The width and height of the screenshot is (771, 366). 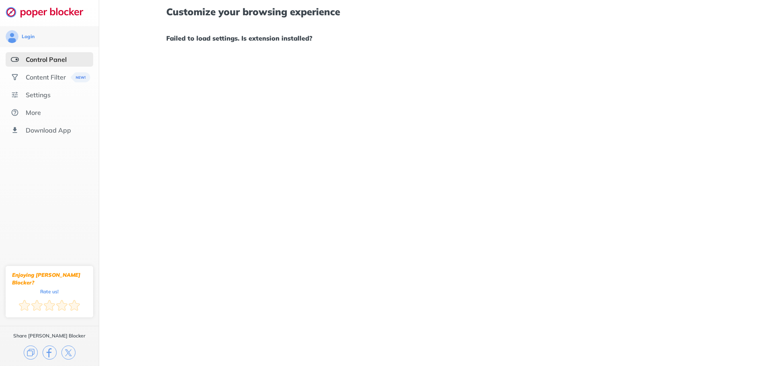 What do you see at coordinates (38, 95) in the screenshot?
I see `div: Settings` at bounding box center [38, 95].